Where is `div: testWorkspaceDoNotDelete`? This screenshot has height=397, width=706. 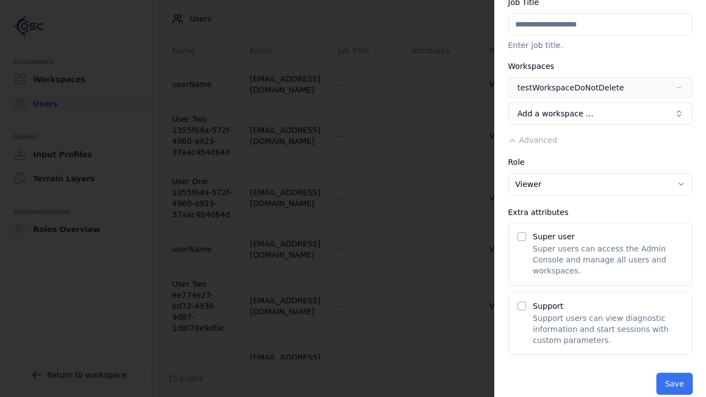
div: testWorkspaceDoNotDelete is located at coordinates (570, 88).